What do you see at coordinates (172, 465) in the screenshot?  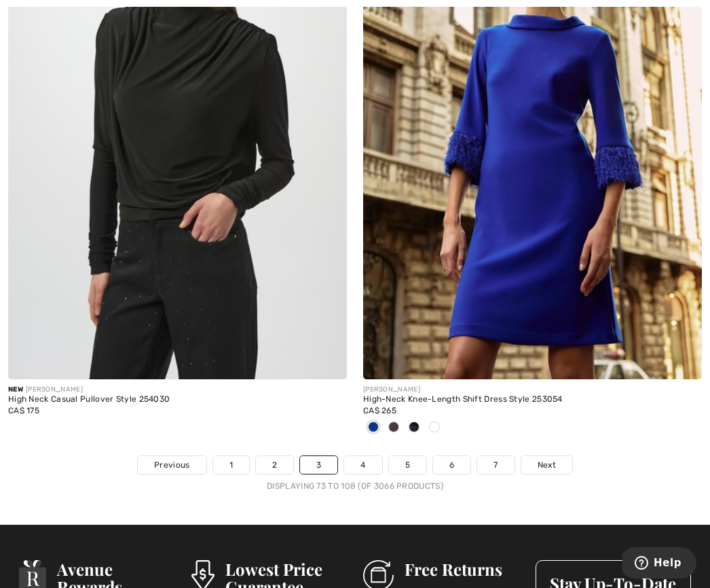 I see `span: Previous` at bounding box center [172, 465].